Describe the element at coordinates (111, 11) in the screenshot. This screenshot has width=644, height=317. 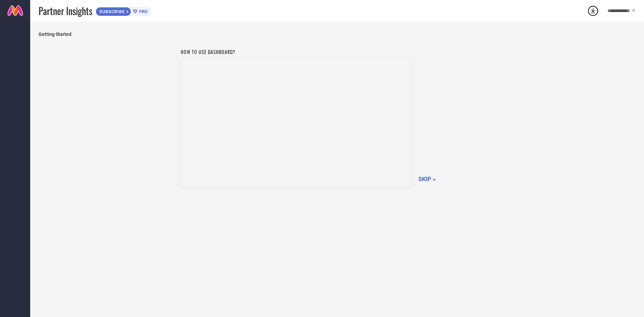
I see `span: SUBSCRIBE` at that location.